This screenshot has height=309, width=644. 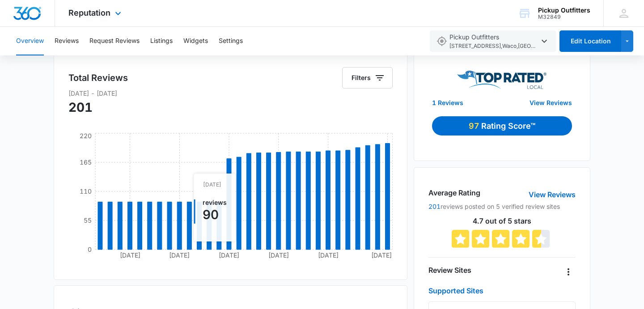 What do you see at coordinates (434, 206) in the screenshot?
I see `a: 201` at bounding box center [434, 206].